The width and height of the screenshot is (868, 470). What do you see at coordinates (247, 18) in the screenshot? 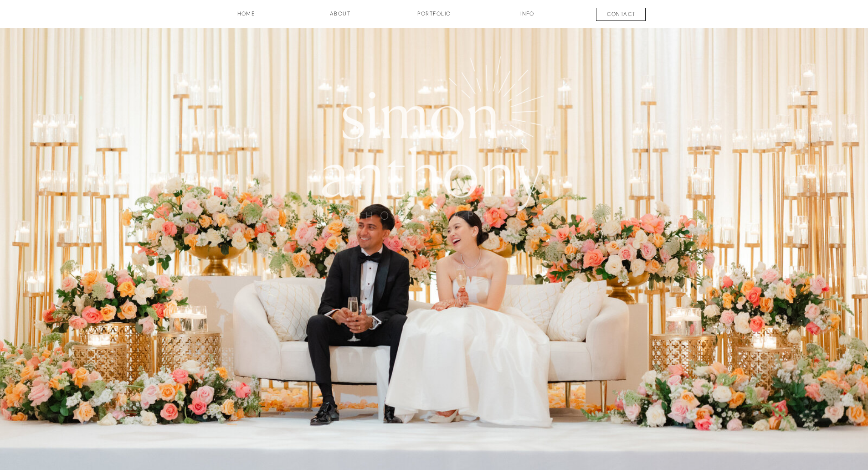
I see `a: HOME` at bounding box center [247, 18].